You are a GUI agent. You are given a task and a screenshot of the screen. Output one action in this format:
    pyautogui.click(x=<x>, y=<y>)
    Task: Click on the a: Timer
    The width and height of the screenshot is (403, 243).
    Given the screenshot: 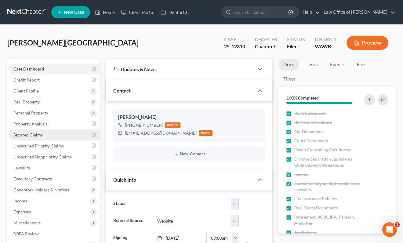 What is the action you would take?
    pyautogui.click(x=289, y=79)
    